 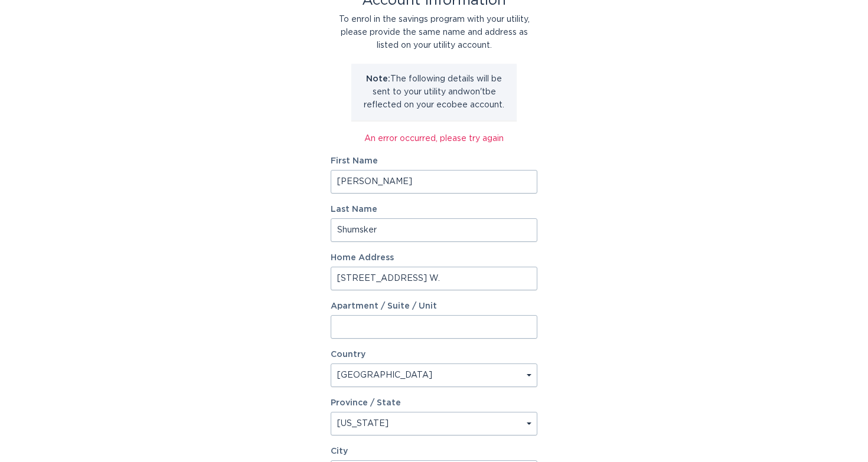 I want to click on label: Province / State, so click(x=365, y=403).